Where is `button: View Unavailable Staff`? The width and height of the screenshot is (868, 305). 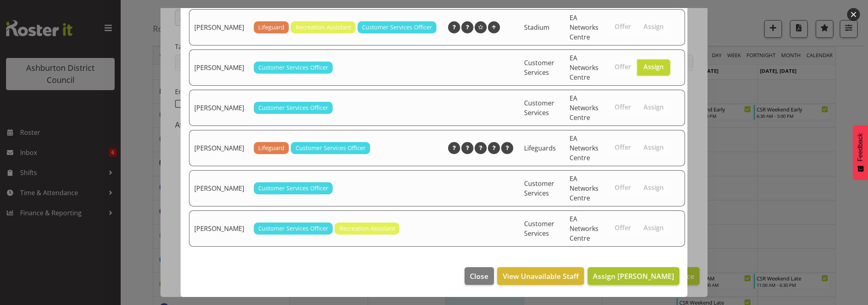 button: View Unavailable Staff is located at coordinates (540, 276).